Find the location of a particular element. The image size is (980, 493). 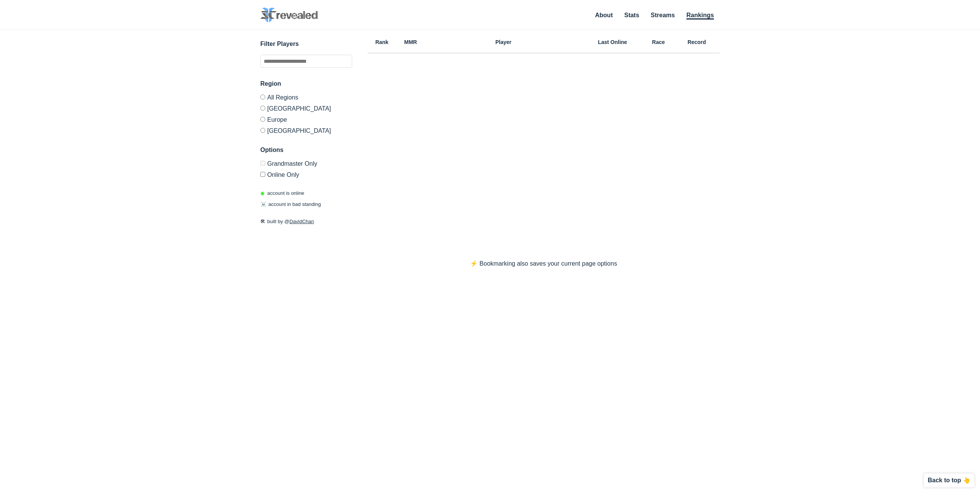

label: Only Show accounts currently in Grandmaster is located at coordinates (306, 165).